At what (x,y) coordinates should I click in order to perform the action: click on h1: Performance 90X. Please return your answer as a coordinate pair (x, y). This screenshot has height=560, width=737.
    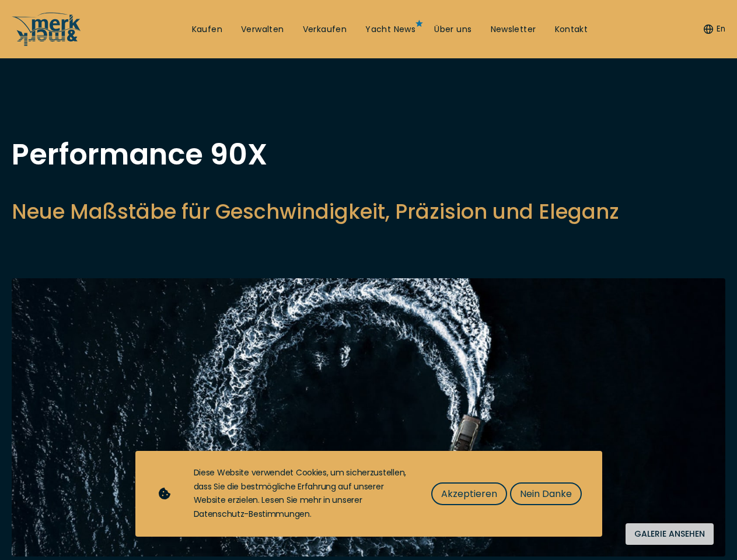
    Looking at the image, I should click on (315, 155).